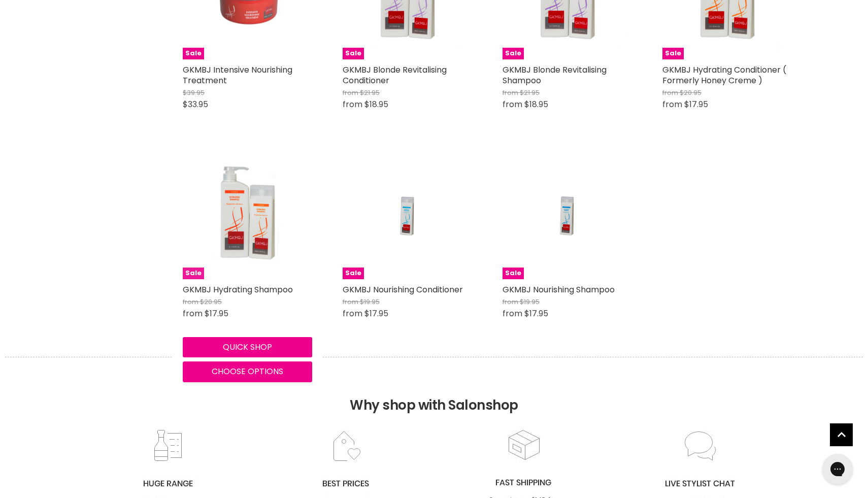 This screenshot has height=498, width=868. I want to click on a: GKMBJ Nourishing Conditioner, so click(402, 289).